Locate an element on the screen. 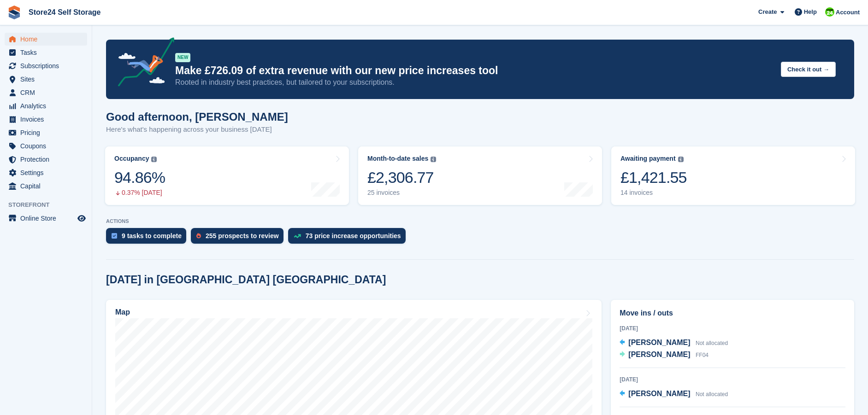 The height and width of the screenshot is (415, 868). span: Capital is located at coordinates (48, 186).